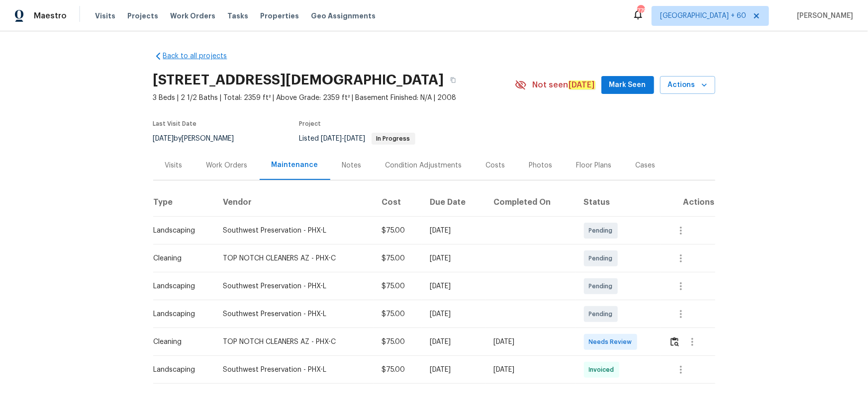 Image resolution: width=868 pixels, height=415 pixels. What do you see at coordinates (675, 342) in the screenshot?
I see `img: Review Icon` at bounding box center [675, 342].